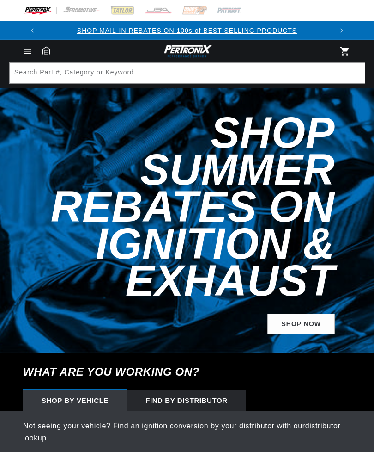 Image resolution: width=374 pixels, height=452 pixels. Describe the element at coordinates (182, 431) in the screenshot. I see `a: distributor lookup` at that location.